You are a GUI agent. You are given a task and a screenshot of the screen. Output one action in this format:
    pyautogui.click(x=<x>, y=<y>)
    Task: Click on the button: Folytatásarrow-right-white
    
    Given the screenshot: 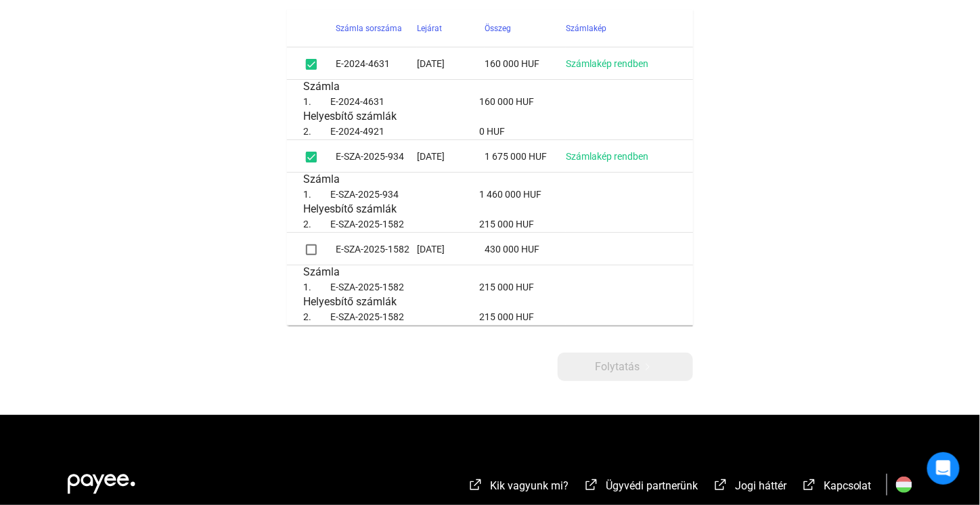 What is the action you would take?
    pyautogui.click(x=625, y=366)
    